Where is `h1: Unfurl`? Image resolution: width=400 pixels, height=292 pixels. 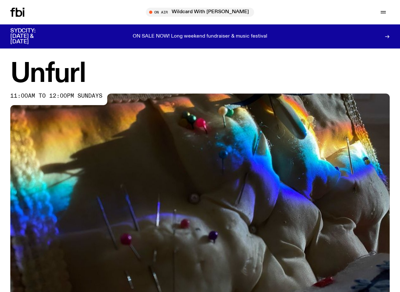 h1: Unfurl is located at coordinates (200, 74).